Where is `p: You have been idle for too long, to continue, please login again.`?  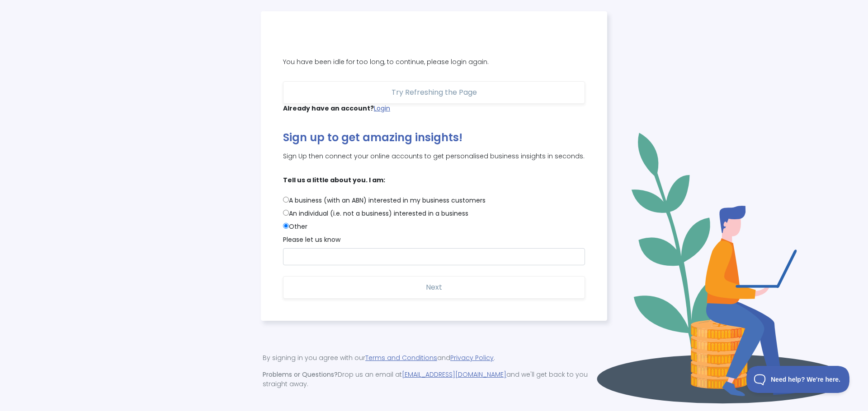
p: You have been idle for too long, to continue, please login again. is located at coordinates (434, 62).